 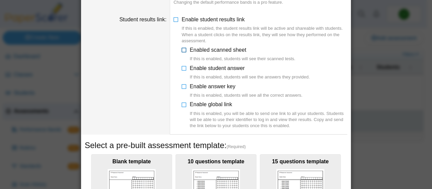 What do you see at coordinates (143, 19) in the screenshot?
I see `label: Student results link` at bounding box center [143, 19].